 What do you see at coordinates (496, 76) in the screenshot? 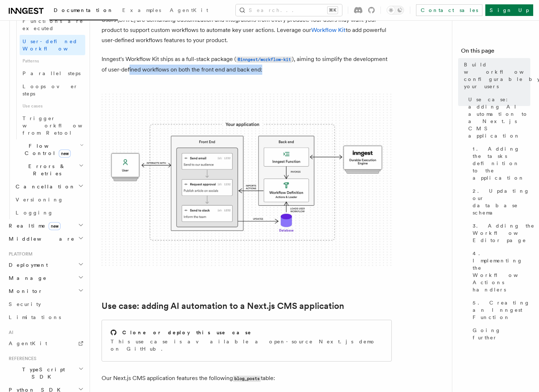
I see `a: Build workflows configurable by your users` at bounding box center [496, 76].